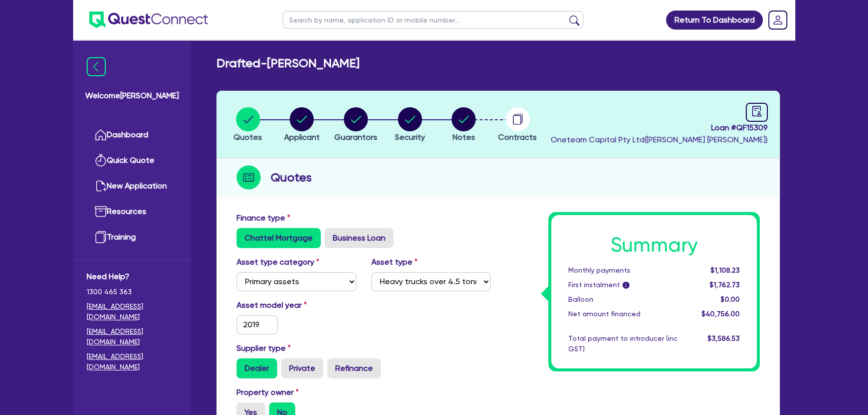 Image resolution: width=868 pixels, height=415 pixels. Describe the element at coordinates (517, 125) in the screenshot. I see `button: Contracts` at that location.